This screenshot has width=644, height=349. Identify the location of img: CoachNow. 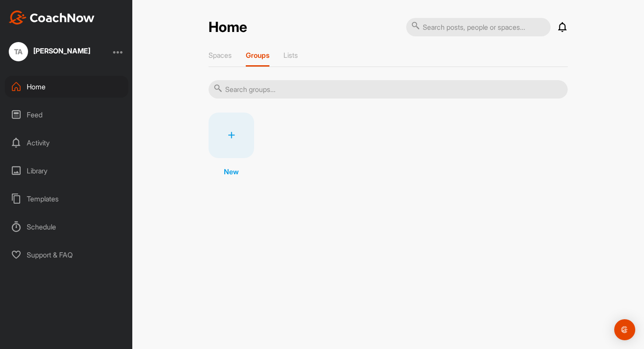
(52, 18).